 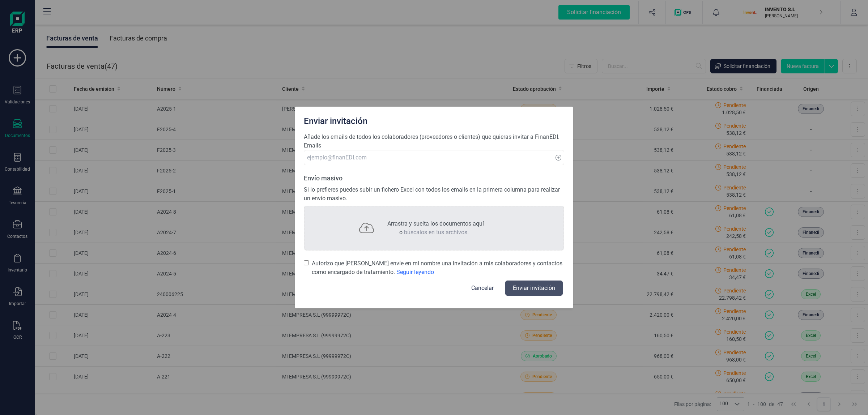 I want to click on span: búscalos en tus archivos., so click(x=436, y=232).